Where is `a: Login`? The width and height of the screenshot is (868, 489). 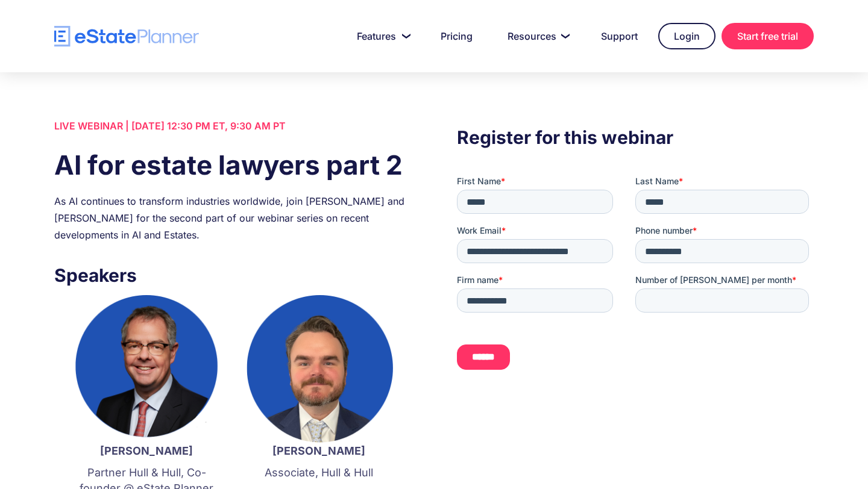
a: Login is located at coordinates (687, 36).